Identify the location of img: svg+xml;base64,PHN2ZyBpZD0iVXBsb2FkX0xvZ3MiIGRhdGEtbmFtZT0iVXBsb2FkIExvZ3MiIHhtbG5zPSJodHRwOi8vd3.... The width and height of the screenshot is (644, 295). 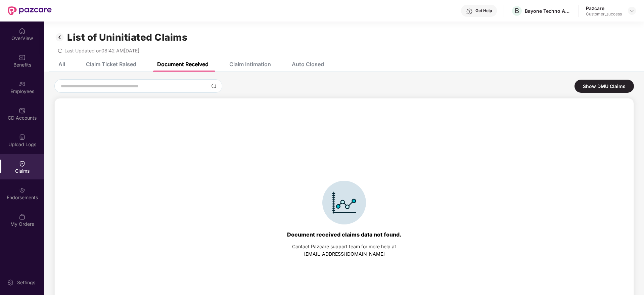
(22, 137).